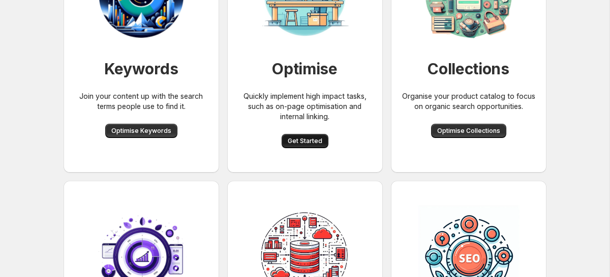 The image size is (610, 277). I want to click on p: Quickly implement high impact tasks, such as on-page optimisation and internal linking., so click(305, 106).